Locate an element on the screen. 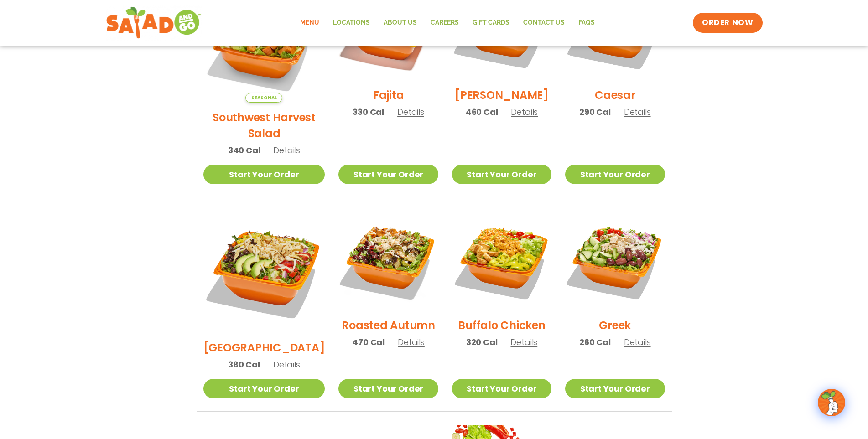 The width and height of the screenshot is (868, 439). h2: Greek is located at coordinates (615, 325).